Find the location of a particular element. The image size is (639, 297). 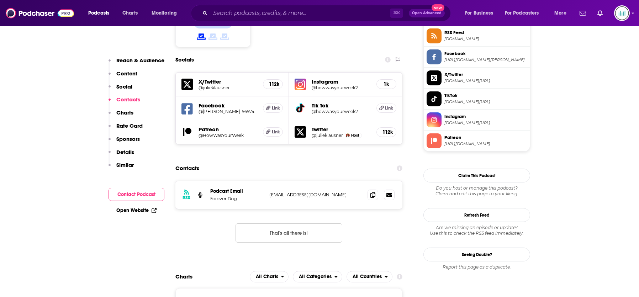

a: Seeing Double? is located at coordinates (477, 255).